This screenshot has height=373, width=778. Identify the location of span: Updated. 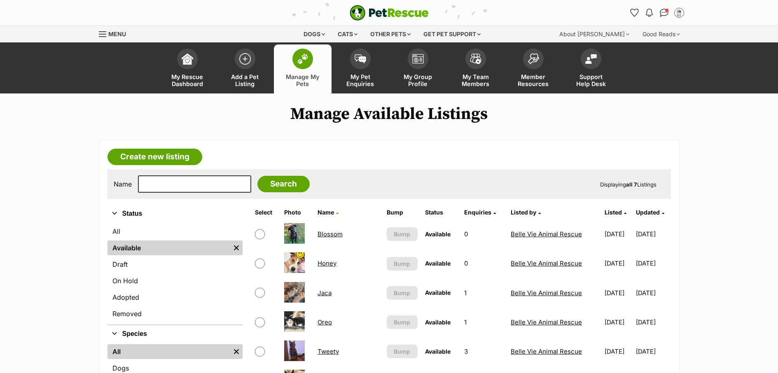
(647, 212).